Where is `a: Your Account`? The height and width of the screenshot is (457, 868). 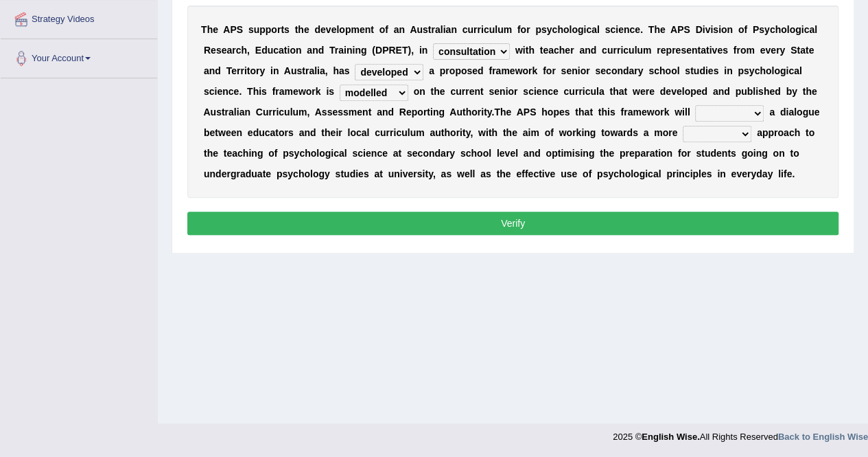
a: Your Account is located at coordinates (79, 56).